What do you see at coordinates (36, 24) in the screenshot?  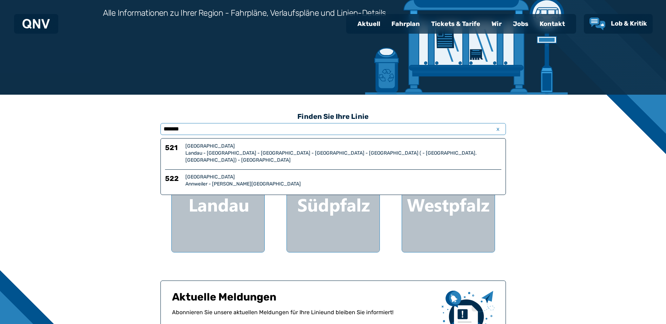 I see `a: QNV Logo` at bounding box center [36, 24].